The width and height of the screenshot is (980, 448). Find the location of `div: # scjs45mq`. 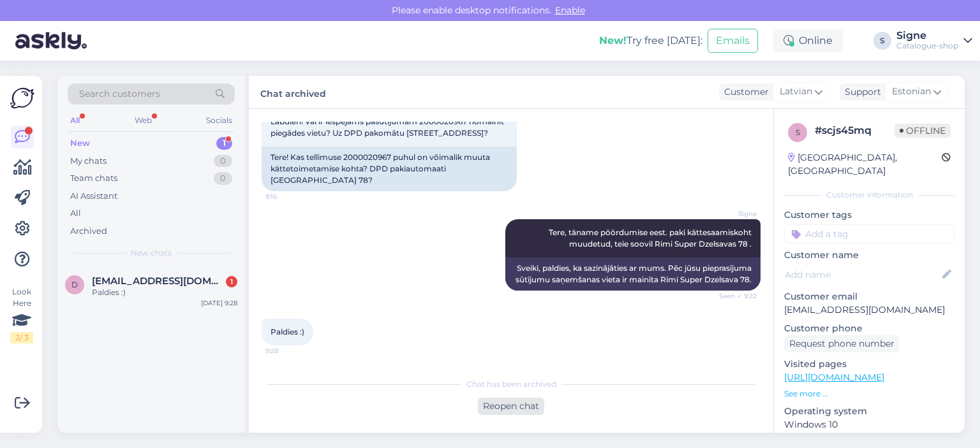

div: # scjs45mq is located at coordinates (855, 131).